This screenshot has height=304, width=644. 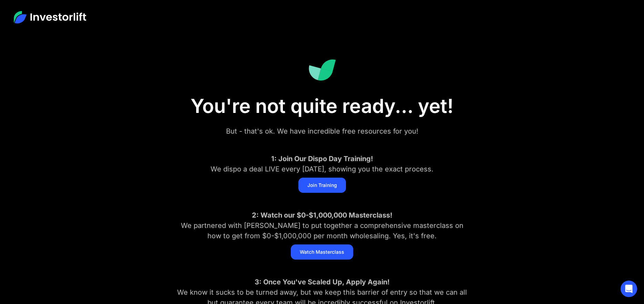 I want to click on strong: 3: Once You've Scaled Up, Apply Again!, so click(x=322, y=282).